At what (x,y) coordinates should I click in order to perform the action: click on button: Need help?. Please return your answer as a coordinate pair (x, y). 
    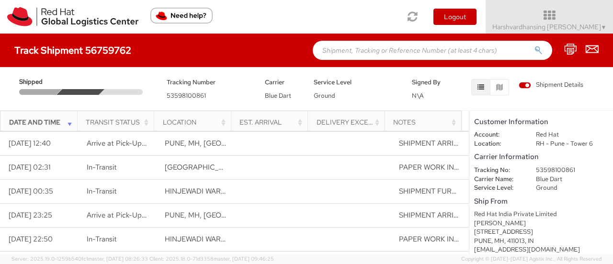
    Looking at the image, I should click on (181, 15).